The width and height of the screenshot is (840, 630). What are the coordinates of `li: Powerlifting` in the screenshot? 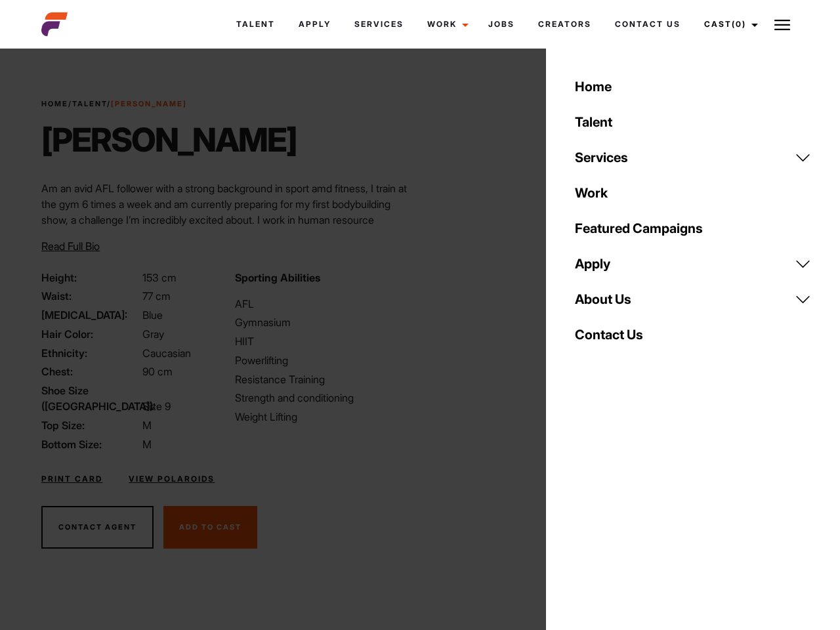 It's located at (324, 360).